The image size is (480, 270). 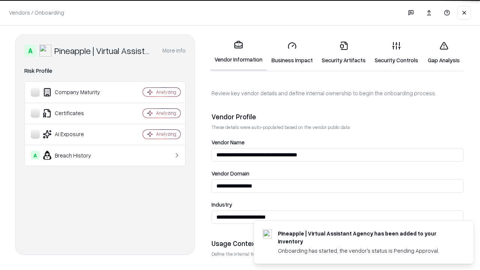 What do you see at coordinates (337, 117) in the screenshot?
I see `div: Vendor Profile` at bounding box center [337, 117].